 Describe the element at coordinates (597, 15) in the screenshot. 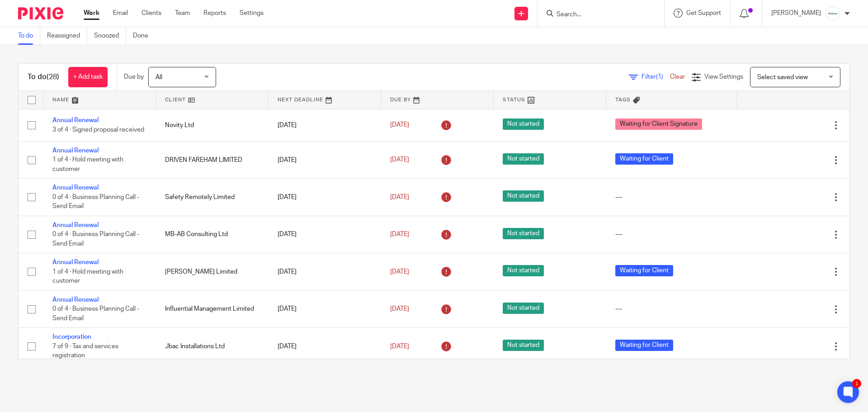

I see `input: Search` at that location.